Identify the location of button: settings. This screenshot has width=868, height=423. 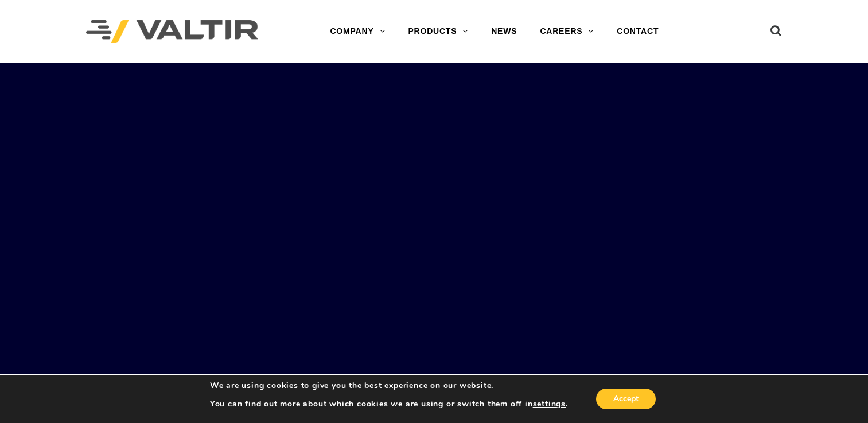
(549, 404).